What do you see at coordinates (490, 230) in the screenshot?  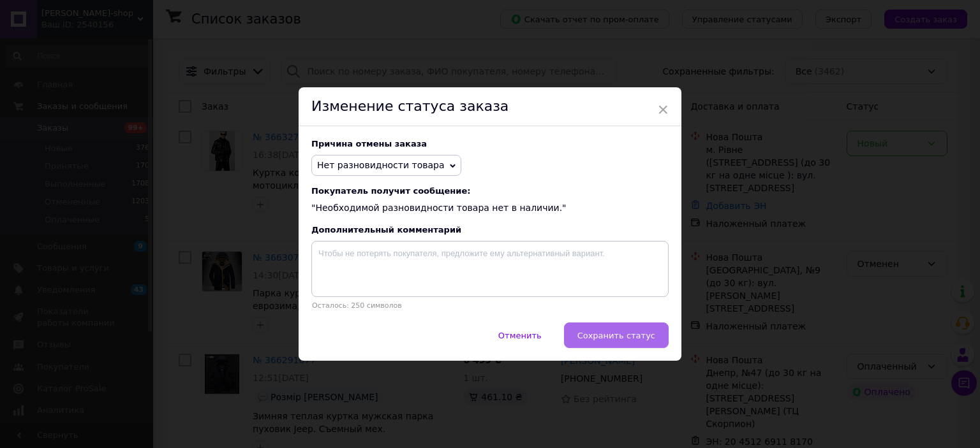 I see `div: Дополнительный комментарий` at bounding box center [490, 230].